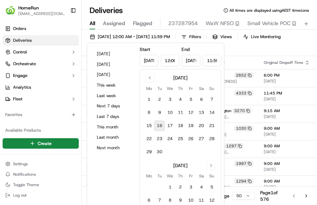  I want to click on button: Live Monitoring, so click(262, 37).